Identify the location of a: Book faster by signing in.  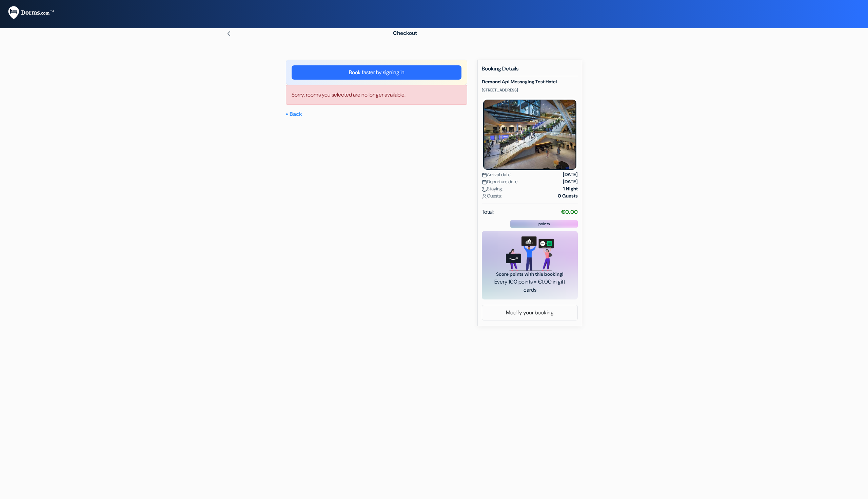
(376, 73).